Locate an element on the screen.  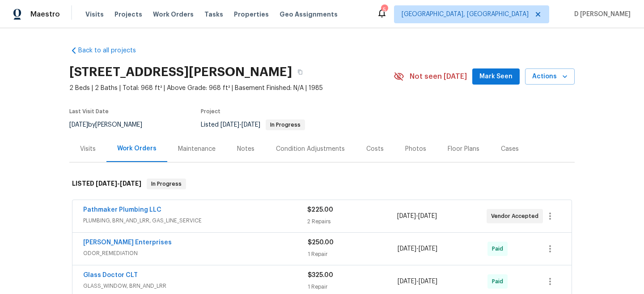
span: $325.00 is located at coordinates (320, 275).